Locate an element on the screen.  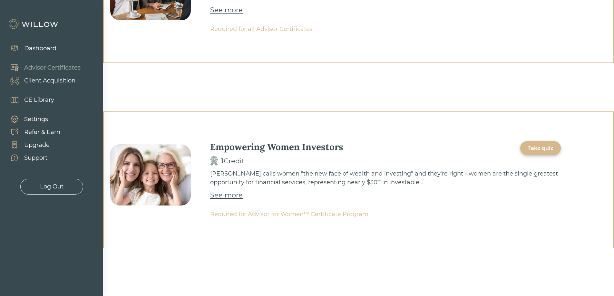
div: Advisor Certificates is located at coordinates (52, 68).